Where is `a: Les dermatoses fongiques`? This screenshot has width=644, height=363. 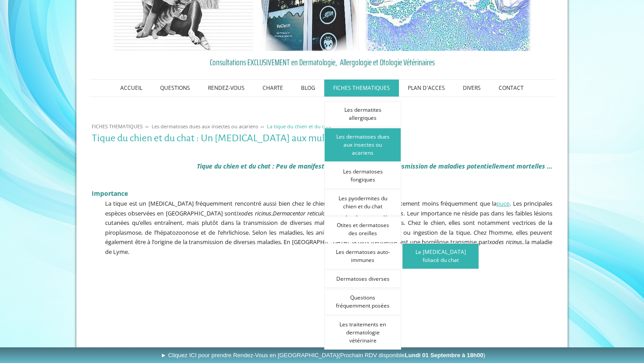
a: Les dermatoses fongiques is located at coordinates (363, 176).